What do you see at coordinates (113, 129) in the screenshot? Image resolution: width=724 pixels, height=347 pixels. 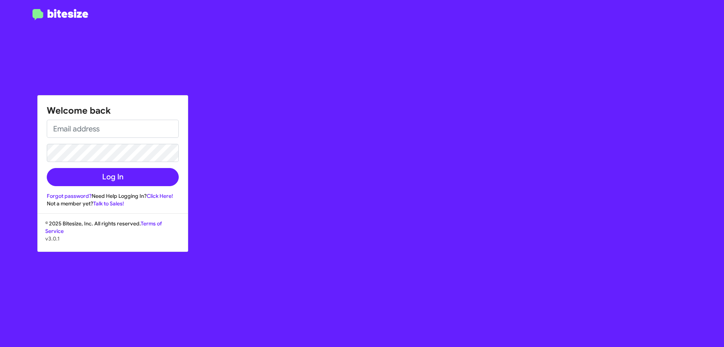 I see `input: Email address` at bounding box center [113, 129].